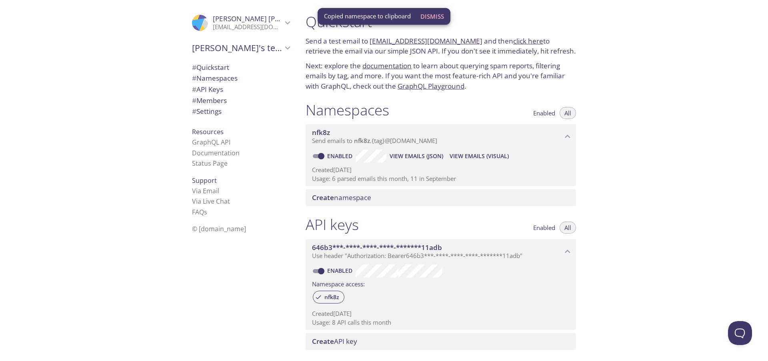 The height and width of the screenshot is (361, 768). What do you see at coordinates (216, 153) in the screenshot?
I see `a: Documentation` at bounding box center [216, 153].